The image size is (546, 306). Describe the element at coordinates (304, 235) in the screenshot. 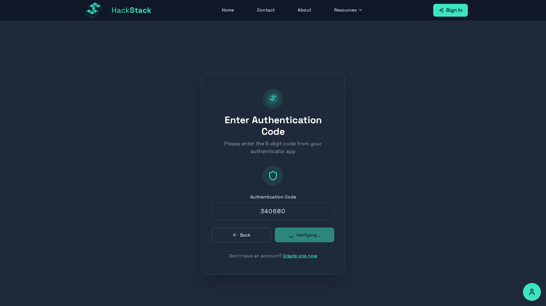

I see `div: Verifying...` at that location.